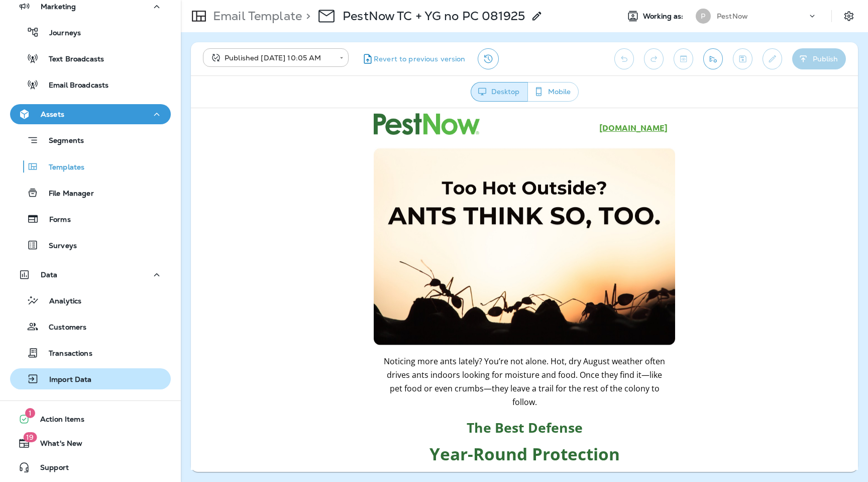 This screenshot has width=868, height=482. What do you see at coordinates (55, 219) in the screenshot?
I see `p: Forms` at bounding box center [55, 219].